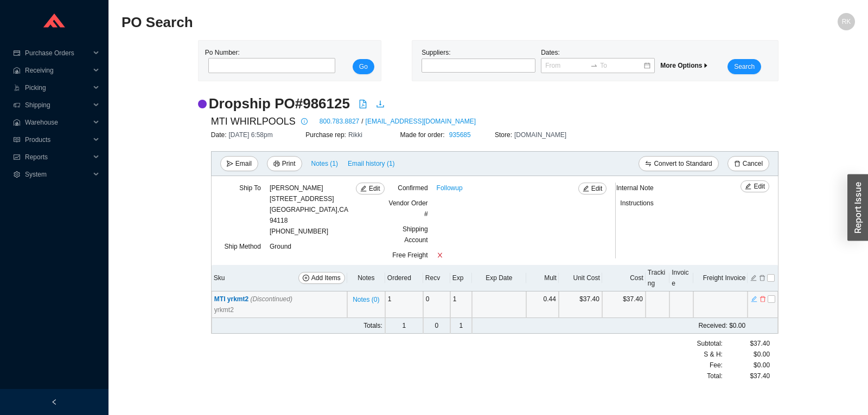 This screenshot has height=415, width=868. What do you see at coordinates (220, 135) in the screenshot?
I see `span: Date:` at bounding box center [220, 135].